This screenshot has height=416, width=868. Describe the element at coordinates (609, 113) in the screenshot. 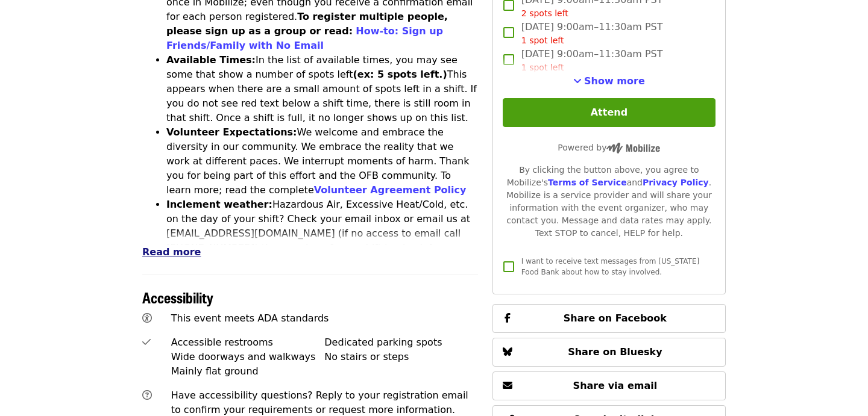

I see `button: Attend` at that location.